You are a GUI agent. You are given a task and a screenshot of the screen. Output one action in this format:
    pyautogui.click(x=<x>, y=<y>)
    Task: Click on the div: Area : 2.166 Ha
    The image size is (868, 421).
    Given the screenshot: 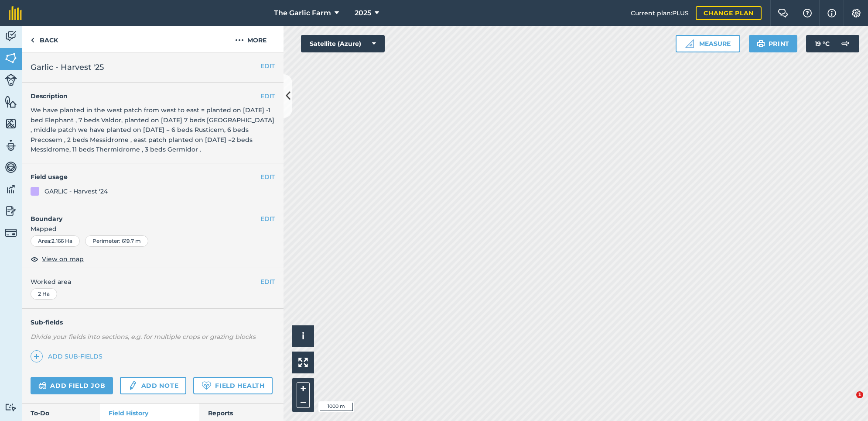 What is the action you would take?
    pyautogui.click(x=55, y=241)
    